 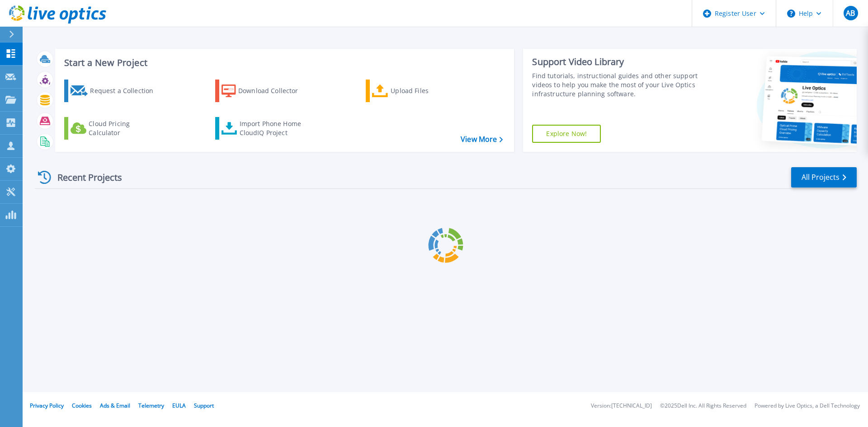 I want to click on a: Cookies, so click(x=82, y=405).